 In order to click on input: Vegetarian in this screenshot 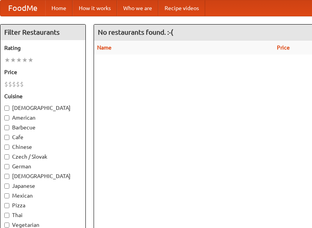, I will do `click(7, 225)`.